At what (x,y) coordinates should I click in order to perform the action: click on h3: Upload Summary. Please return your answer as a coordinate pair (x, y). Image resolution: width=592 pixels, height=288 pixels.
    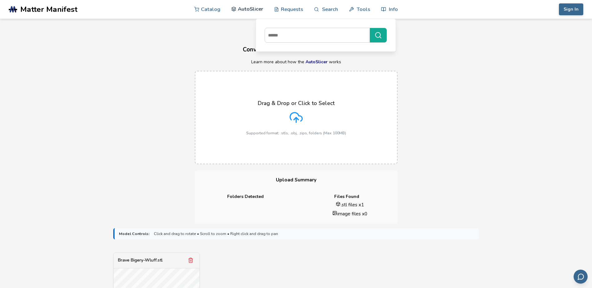
    Looking at the image, I should click on (296, 180).